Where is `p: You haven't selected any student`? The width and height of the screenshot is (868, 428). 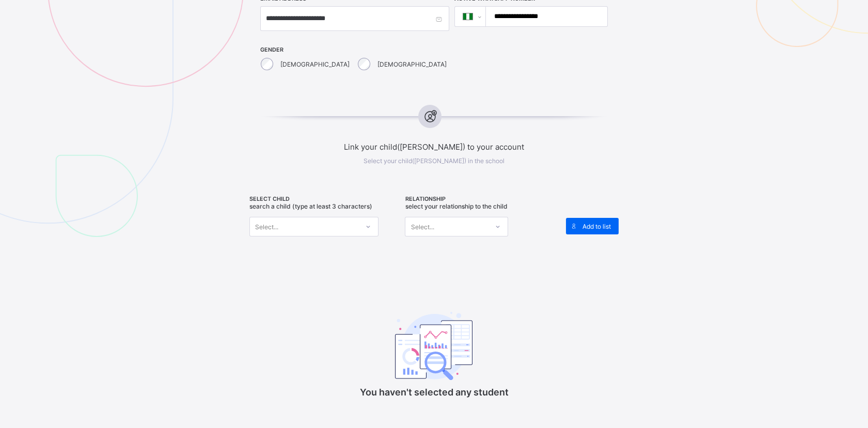
p: You haven't selected any student is located at coordinates (434, 392).